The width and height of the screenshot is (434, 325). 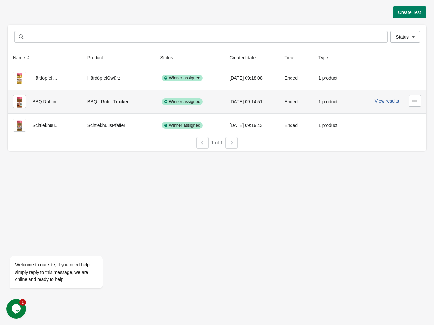 I want to click on span: Create Test, so click(x=410, y=12).